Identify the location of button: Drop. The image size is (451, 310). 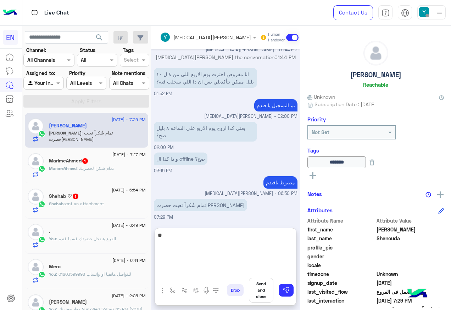
(235, 290).